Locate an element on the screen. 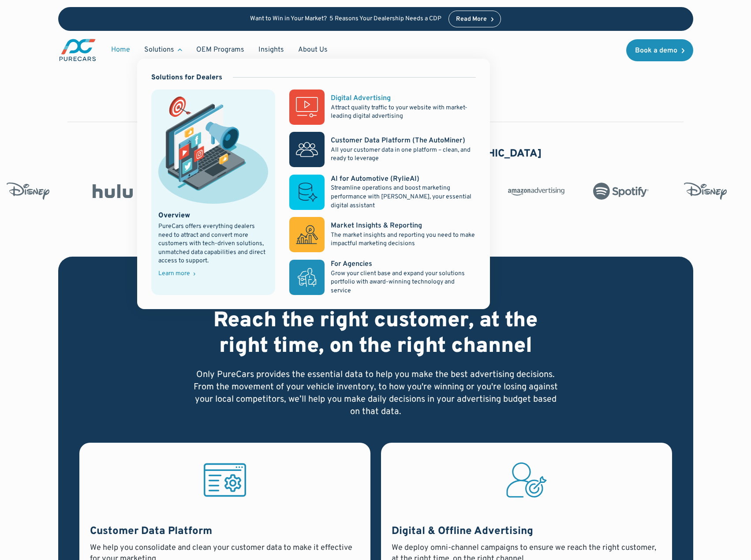  div: Customer Data Platform (The AutoMiner) is located at coordinates (398, 141).